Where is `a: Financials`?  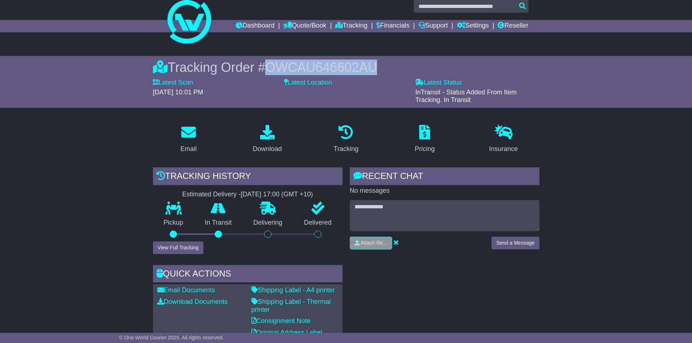
a: Financials is located at coordinates (393, 26).